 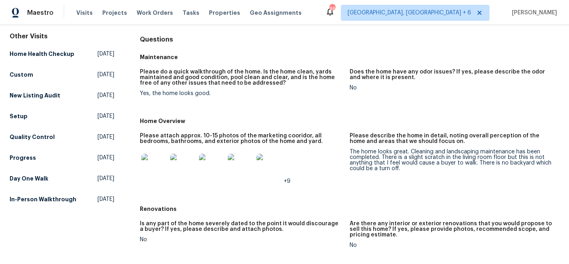 What do you see at coordinates (241, 139) in the screenshot?
I see `h5: Please attach approx. 10-15 photos of the marketing cooridor, all bedrooms, bathrooms, and exteri...` at bounding box center [241, 139].